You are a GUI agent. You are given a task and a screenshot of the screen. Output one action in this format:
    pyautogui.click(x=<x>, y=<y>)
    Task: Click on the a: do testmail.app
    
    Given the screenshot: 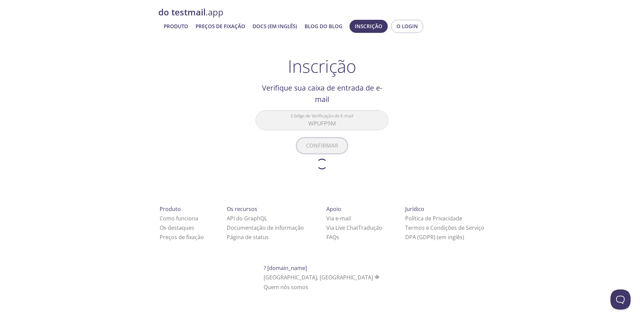 What is the action you would take?
    pyautogui.click(x=322, y=13)
    